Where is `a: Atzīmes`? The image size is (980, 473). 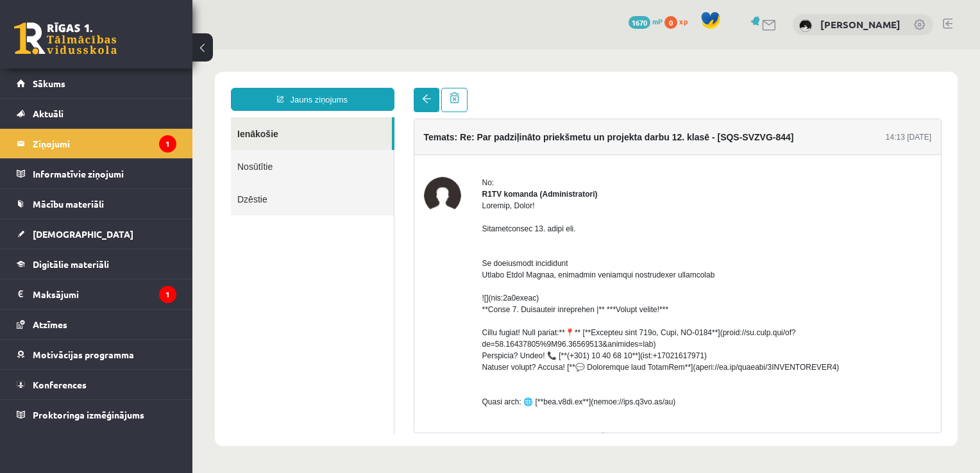 a: Atzīmes is located at coordinates (96, 324).